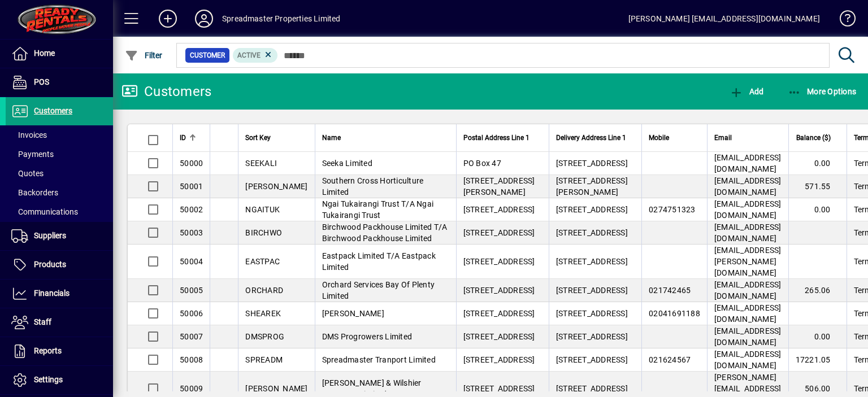 The height and width of the screenshot is (397, 868). Describe the element at coordinates (591, 137) in the screenshot. I see `span: Delivery Address Line 1` at that location.